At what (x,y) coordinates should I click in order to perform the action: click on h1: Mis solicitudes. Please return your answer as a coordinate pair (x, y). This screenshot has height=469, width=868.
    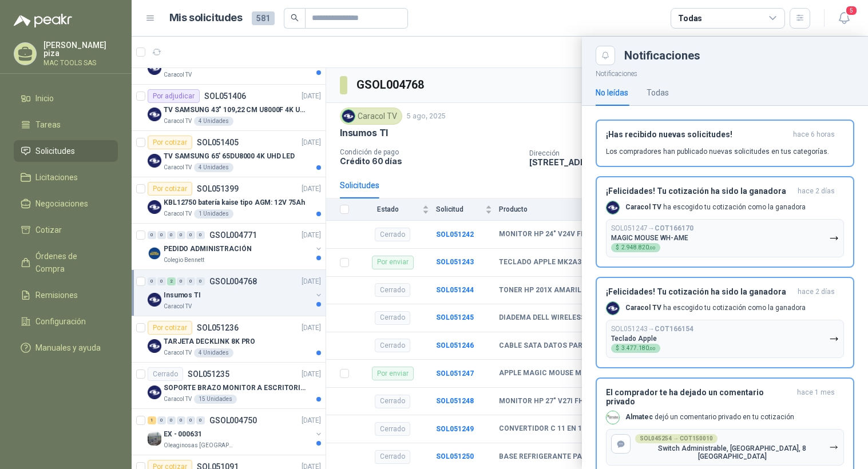
    Looking at the image, I should click on (206, 18).